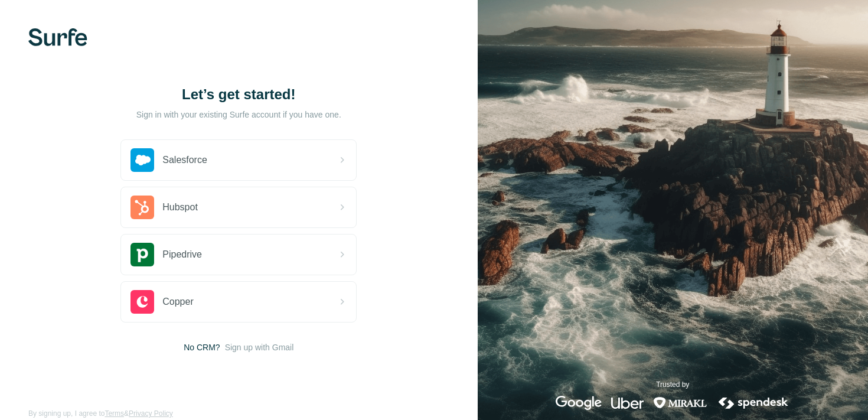  What do you see at coordinates (680, 403) in the screenshot?
I see `img: mirakl's logo` at bounding box center [680, 403].